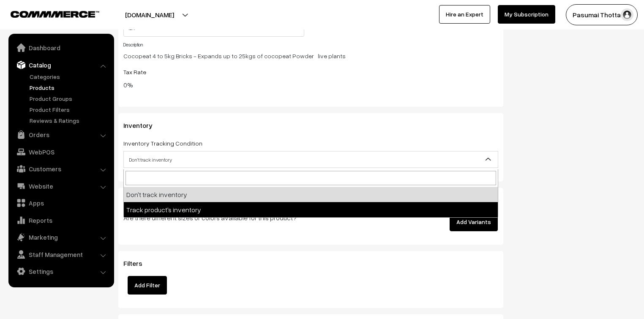  What do you see at coordinates (61, 135) in the screenshot?
I see `a: Orders` at bounding box center [61, 135].